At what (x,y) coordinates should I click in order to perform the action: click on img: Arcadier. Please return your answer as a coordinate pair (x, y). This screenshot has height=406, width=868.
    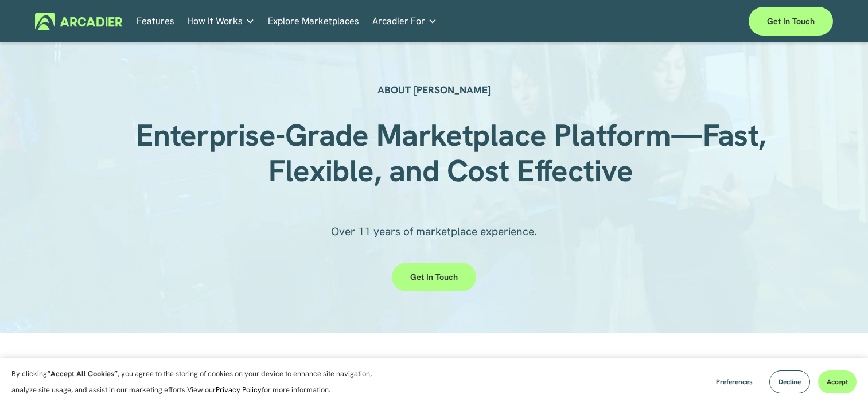
    Looking at the image, I should click on (78, 21).